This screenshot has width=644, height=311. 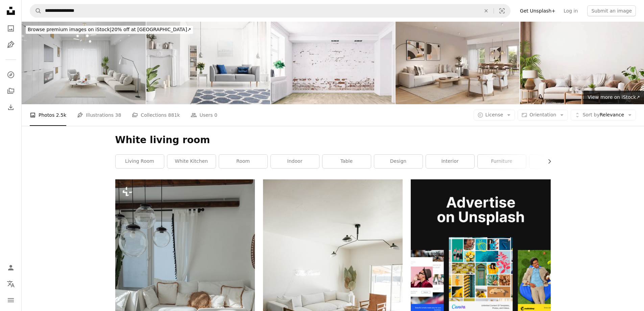 What do you see at coordinates (208, 63) in the screenshot?
I see `img: Symmetry in design of luxury new york style living room with elegant grey couch white furniture a...` at bounding box center [208, 63].